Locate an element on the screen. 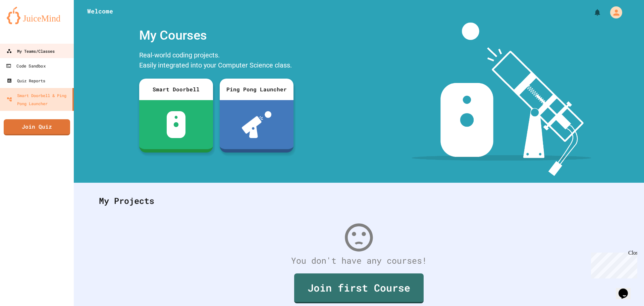 The height and width of the screenshot is (306, 644). div: Real-world coding projects. Easily integrated into your Computer Science class. is located at coordinates (217, 60).